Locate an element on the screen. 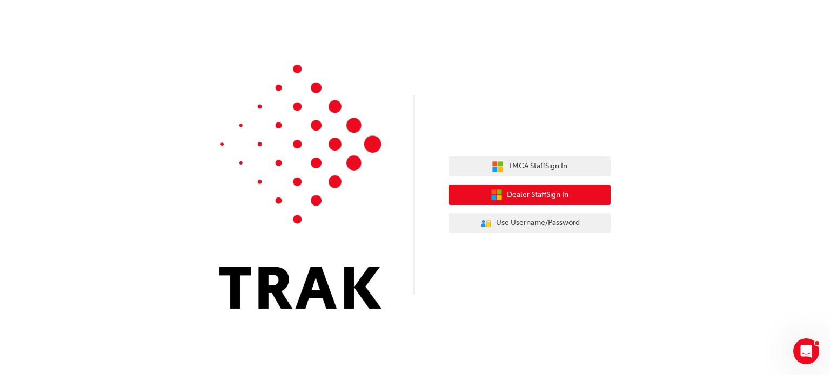 This screenshot has width=830, height=375. span: Dealer Staff Sign In is located at coordinates (538, 195).